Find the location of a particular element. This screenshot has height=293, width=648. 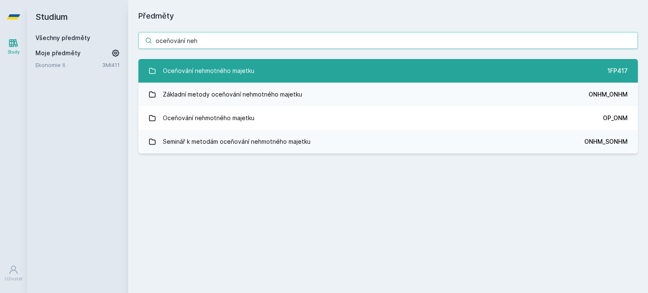

div: OP_ONM is located at coordinates (615, 118).